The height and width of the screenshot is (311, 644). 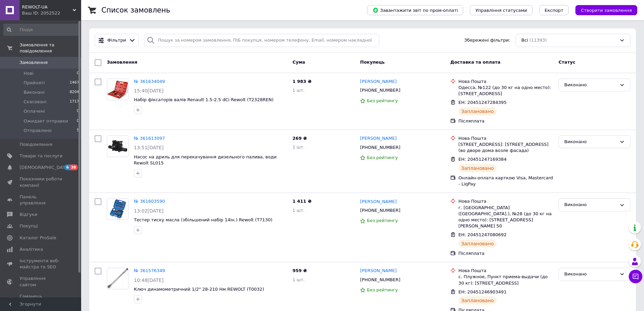 I want to click on a: Тестер тиску масла (збільшений набір 14ін.) Rewolt (T7130), so click(x=203, y=220).